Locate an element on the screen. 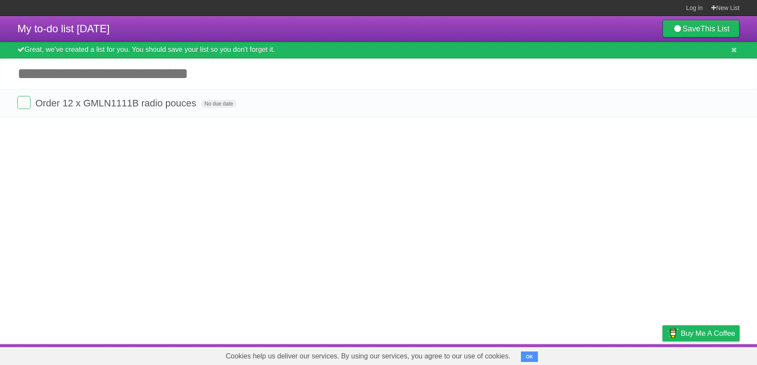 The height and width of the screenshot is (365, 757). a: Buy me a coffee is located at coordinates (701, 333).